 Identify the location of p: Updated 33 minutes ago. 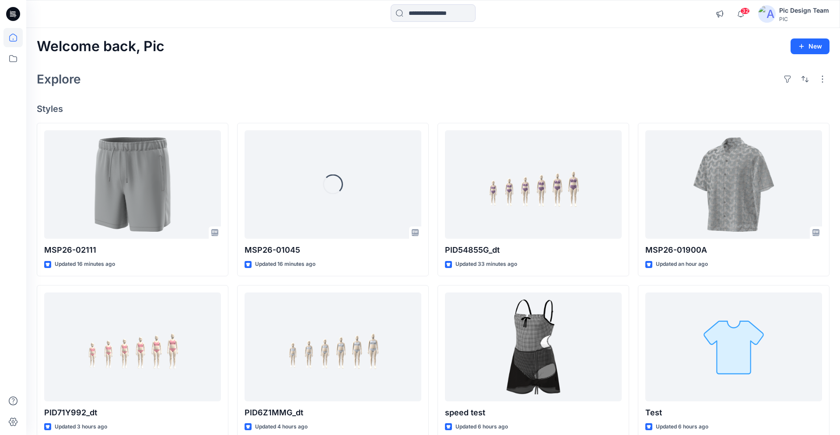
(486, 264).